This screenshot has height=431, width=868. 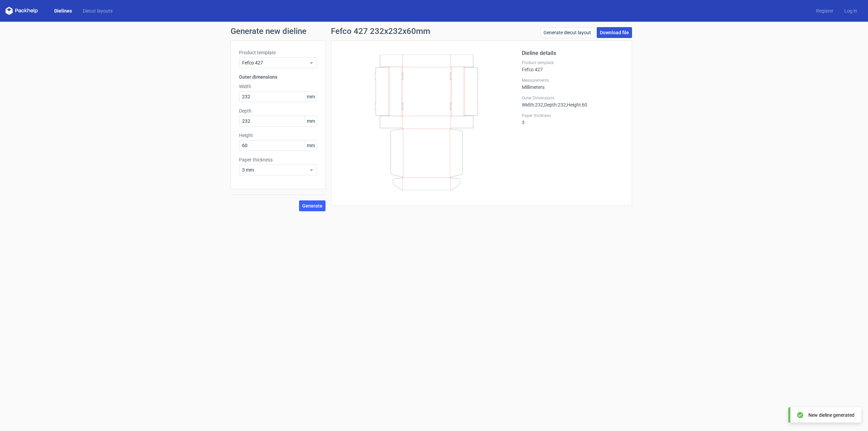 What do you see at coordinates (380, 31) in the screenshot?
I see `h1: Fefco 427 232x232x60mm` at bounding box center [380, 31].